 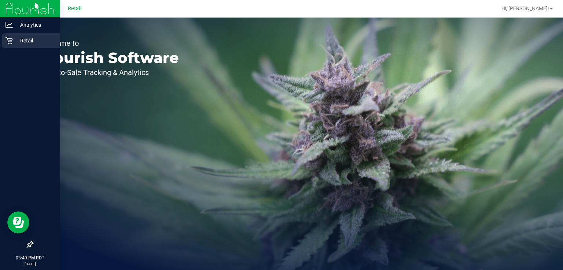 What do you see at coordinates (109, 58) in the screenshot?
I see `p: Flourish Software` at bounding box center [109, 58].